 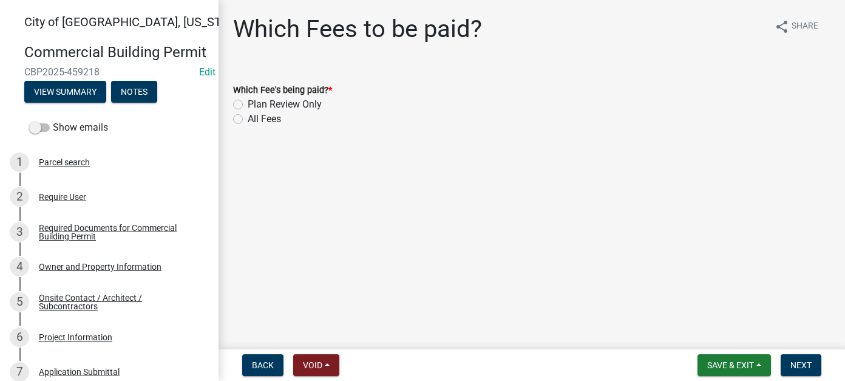 I want to click on span: Save & Exit, so click(x=731, y=365).